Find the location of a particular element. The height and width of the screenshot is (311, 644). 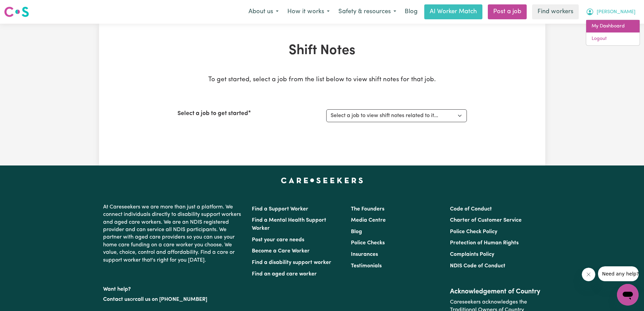

p: To get started, select a job from the list below to view shift notes for that job. is located at coordinates (322, 79).